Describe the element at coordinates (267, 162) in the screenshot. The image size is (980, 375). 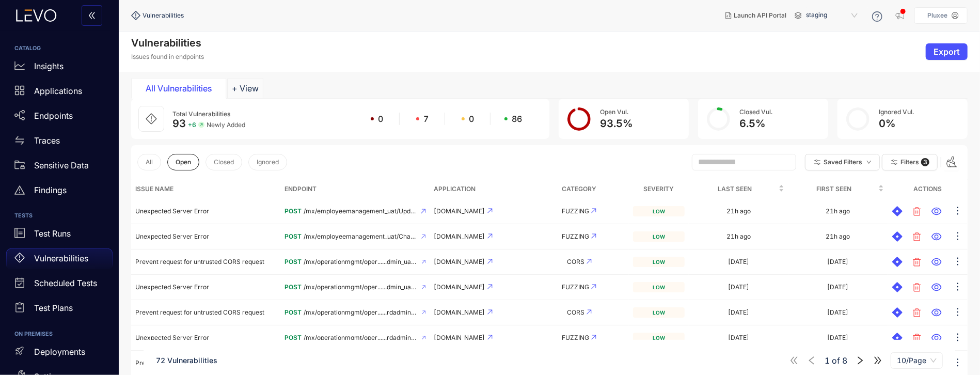
I see `span: Ignored` at that location.